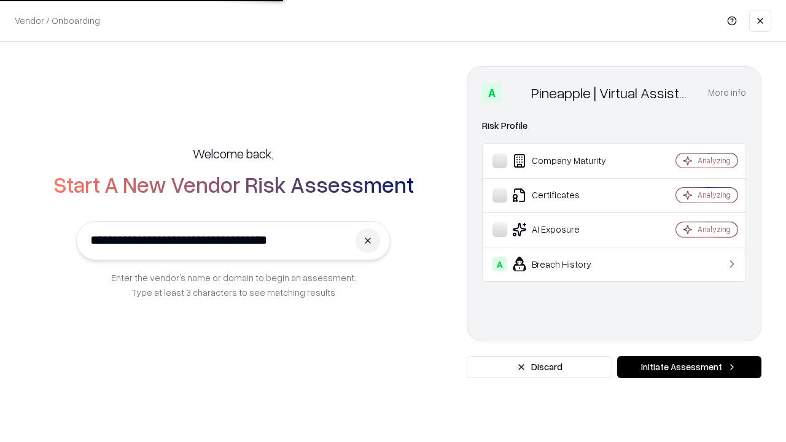  I want to click on button: Initiate Assessment, so click(689, 367).